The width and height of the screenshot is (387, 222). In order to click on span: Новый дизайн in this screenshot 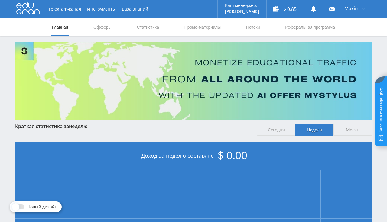, I will do `click(42, 207)`.